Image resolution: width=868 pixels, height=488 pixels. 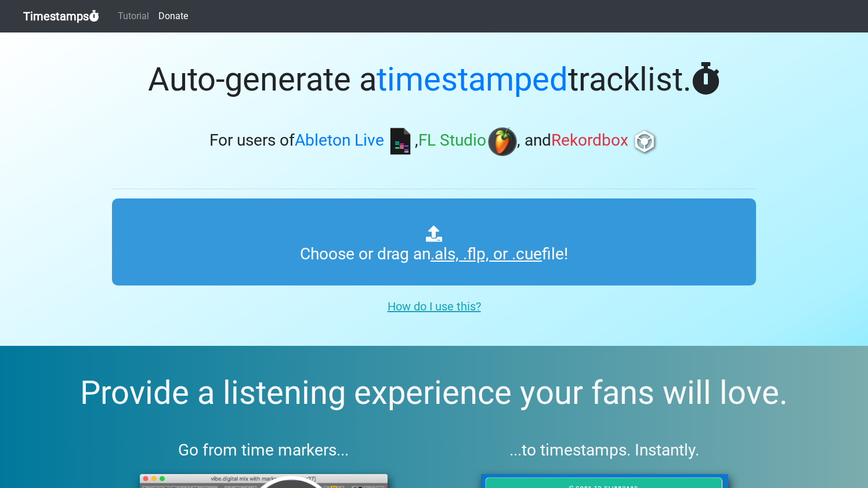 I want to click on a: Timestamps, so click(x=61, y=17).